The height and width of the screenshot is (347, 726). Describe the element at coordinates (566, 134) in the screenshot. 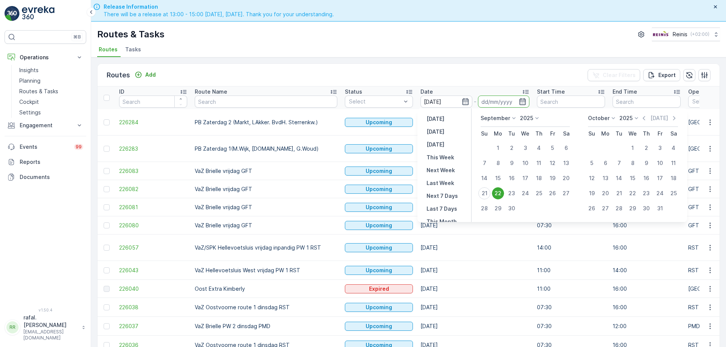

I see `th: Saturday` at that location.